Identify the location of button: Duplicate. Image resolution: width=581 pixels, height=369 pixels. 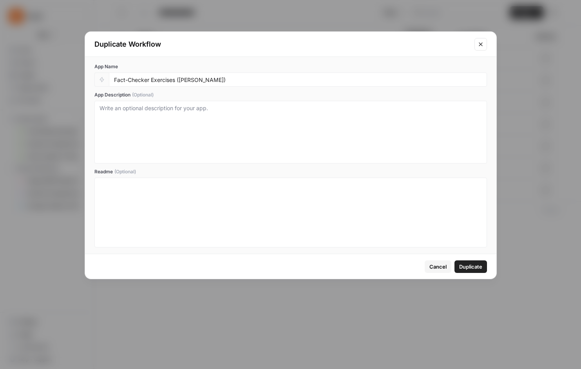
(471, 267).